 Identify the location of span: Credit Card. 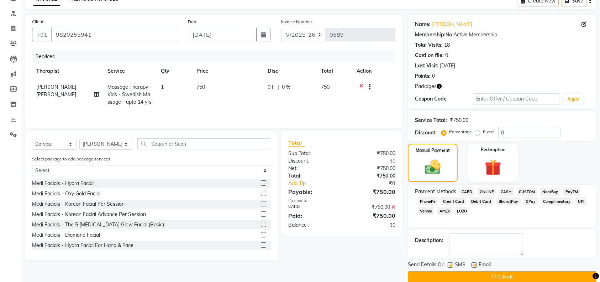
(454, 201).